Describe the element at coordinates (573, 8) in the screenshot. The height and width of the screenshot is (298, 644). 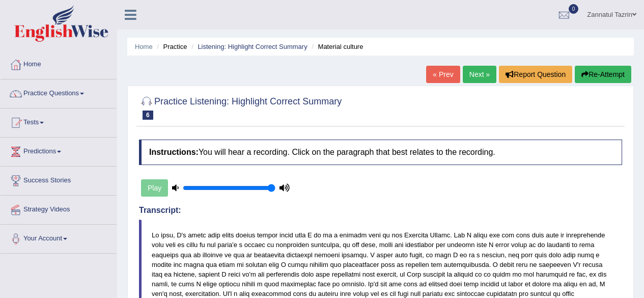
I see `span: 0` at that location.